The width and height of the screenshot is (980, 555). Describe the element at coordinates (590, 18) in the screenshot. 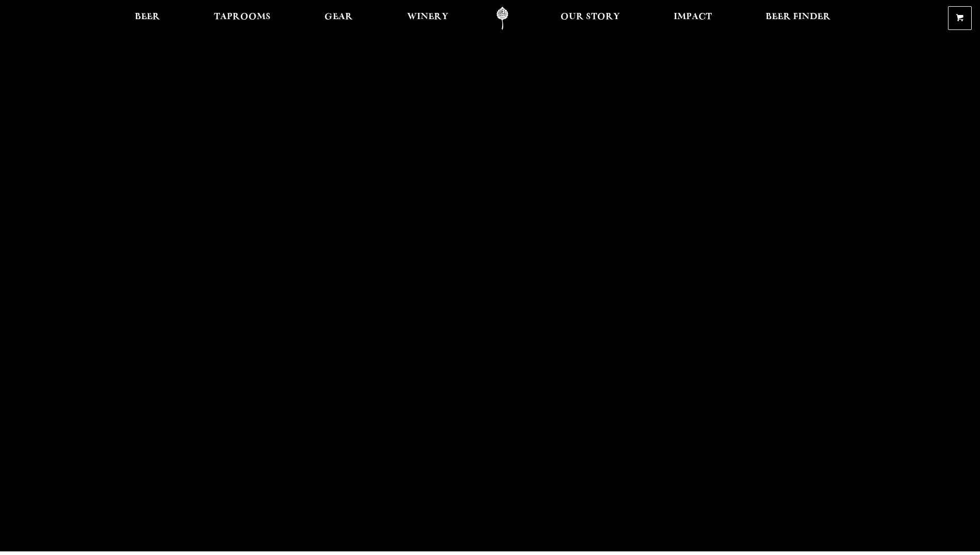

I see `a: Our Story` at that location.